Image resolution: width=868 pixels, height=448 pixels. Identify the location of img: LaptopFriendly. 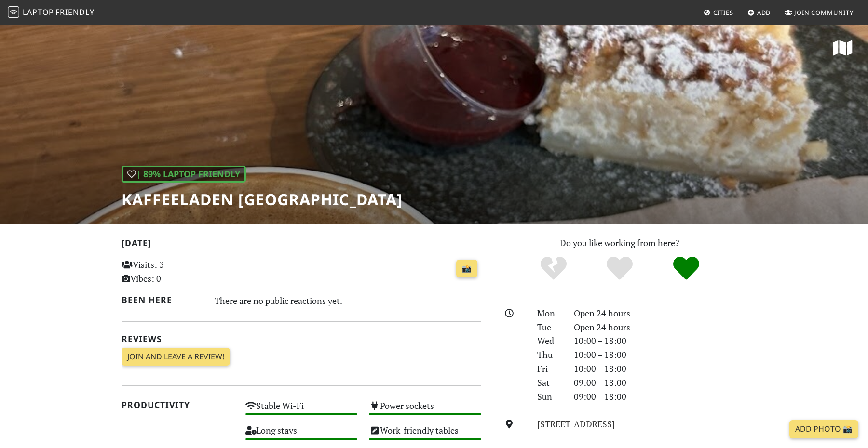
(13, 12).